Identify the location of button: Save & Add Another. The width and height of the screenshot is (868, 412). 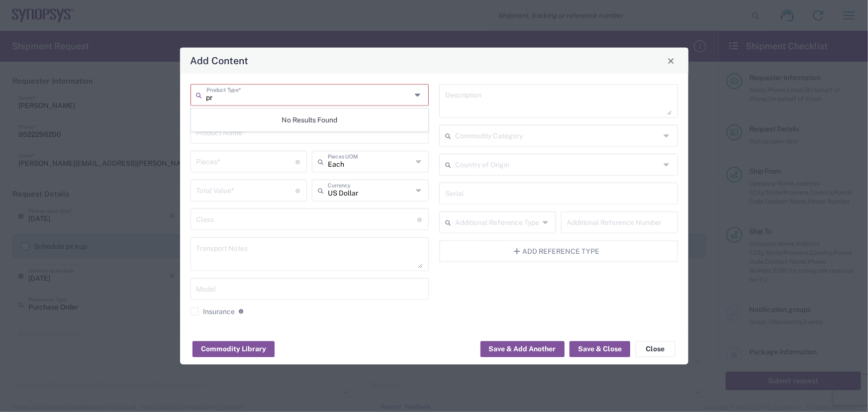
(522, 349).